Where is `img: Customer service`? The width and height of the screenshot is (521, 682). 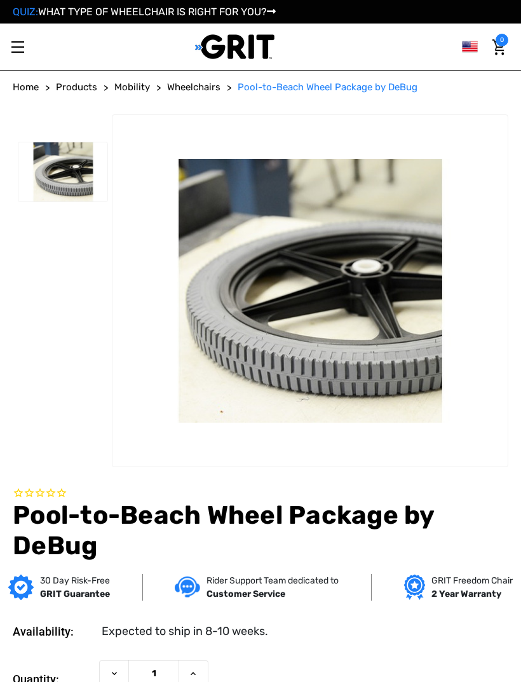 img: Customer service is located at coordinates (188, 587).